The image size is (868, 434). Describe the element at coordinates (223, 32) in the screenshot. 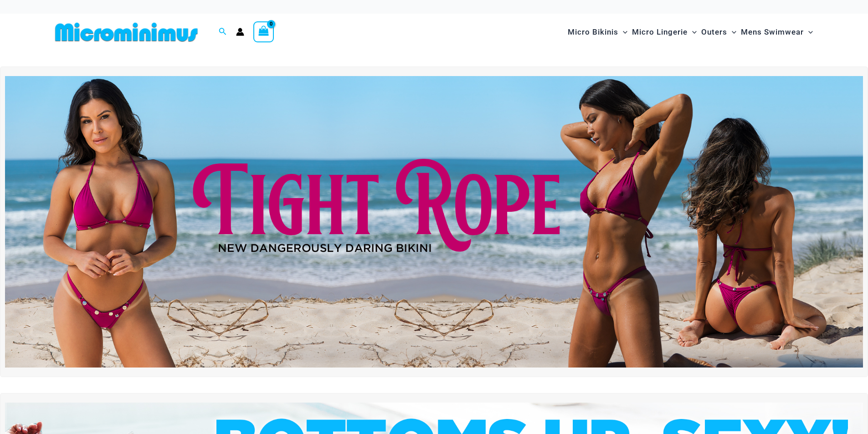

I see `a: Search icon link` at that location.